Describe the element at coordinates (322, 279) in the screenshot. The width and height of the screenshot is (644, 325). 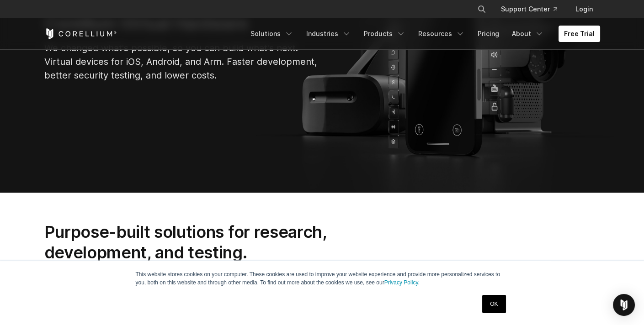
I see `p: This website stores cookies on your computer. These cookies are used to improve your website expe...` at that location.